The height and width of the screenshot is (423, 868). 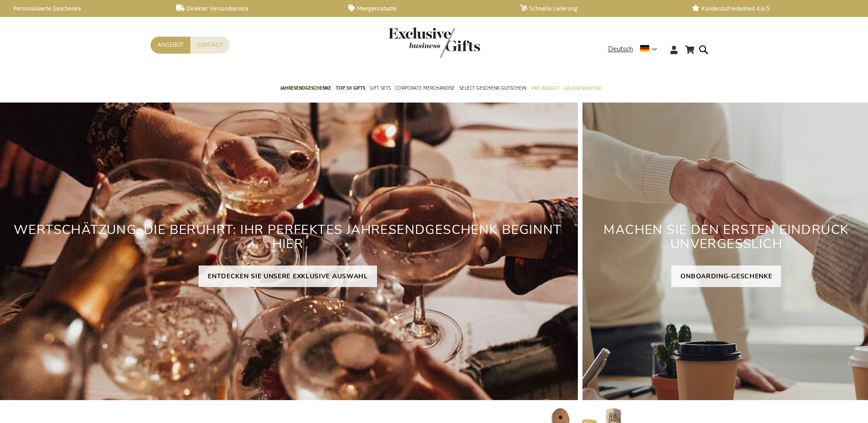 What do you see at coordinates (411, 43) in the screenshot?
I see `a: store logo` at bounding box center [411, 43].